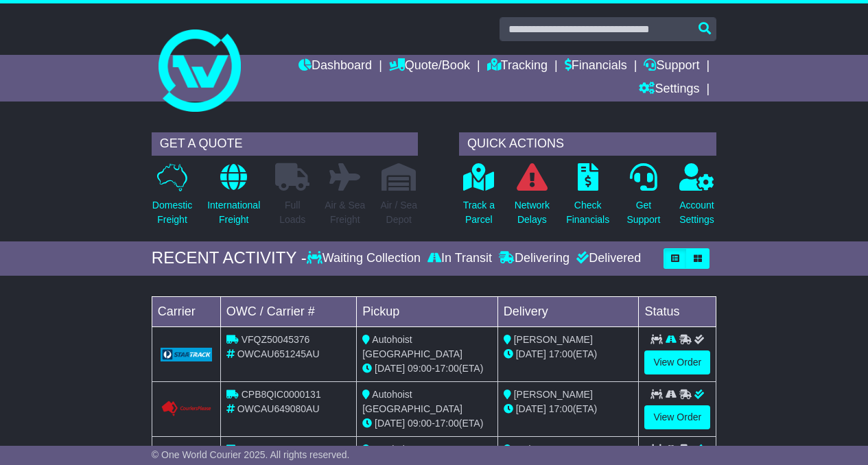  I want to click on td: Pickup, so click(427, 311).